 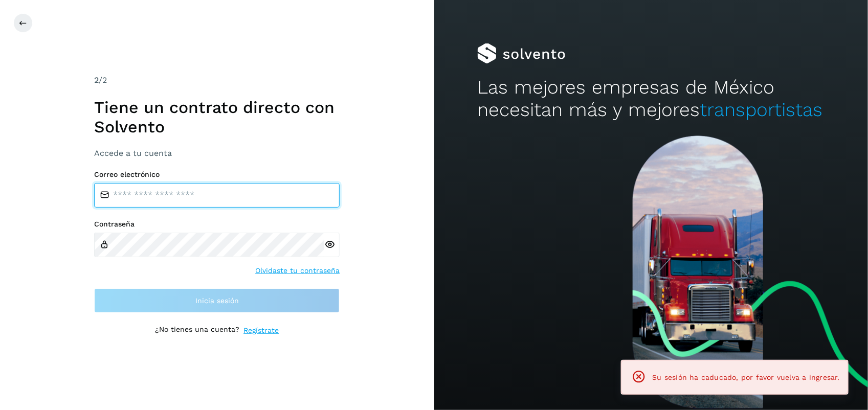 What do you see at coordinates (217, 174) in the screenshot?
I see `label: Correo electrónico` at bounding box center [217, 174].